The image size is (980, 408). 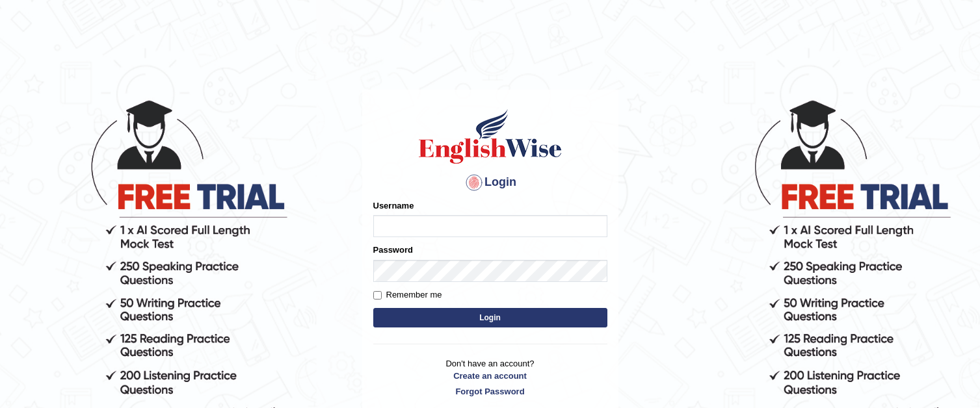 I want to click on label: Username, so click(x=393, y=205).